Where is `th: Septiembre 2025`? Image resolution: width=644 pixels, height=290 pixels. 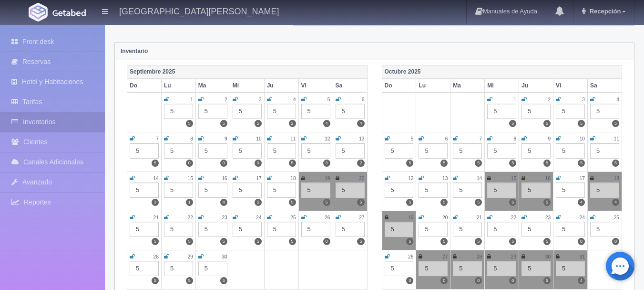
th: Septiembre 2025 is located at coordinates (248, 72).